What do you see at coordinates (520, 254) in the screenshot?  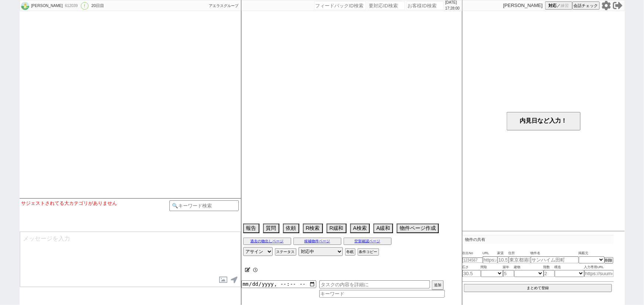 I see `span: 住所` at bounding box center [520, 254].